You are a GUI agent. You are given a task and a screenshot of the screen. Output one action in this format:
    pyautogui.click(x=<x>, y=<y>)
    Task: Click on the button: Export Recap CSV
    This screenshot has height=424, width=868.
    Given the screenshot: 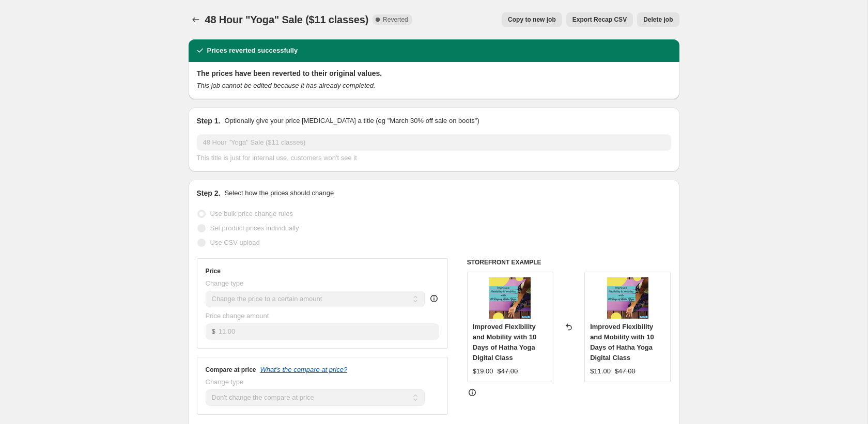 What is the action you would take?
    pyautogui.click(x=599, y=20)
    